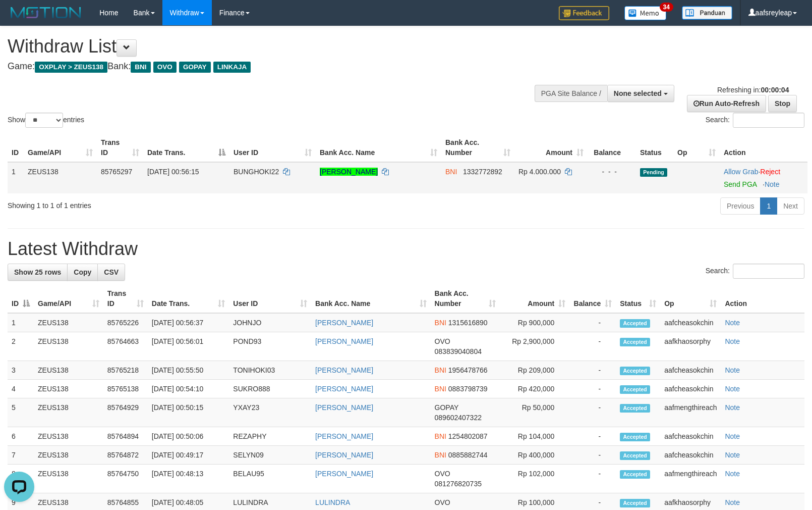 The image size is (812, 510). What do you see at coordinates (468, 455) in the screenshot?
I see `span: Copy 0885882744 to clipboard` at bounding box center [468, 455].